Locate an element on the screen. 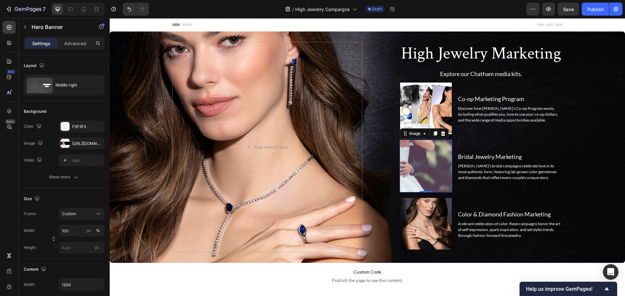 This screenshot has width=625, height=296. span: Custom is located at coordinates (69, 214).